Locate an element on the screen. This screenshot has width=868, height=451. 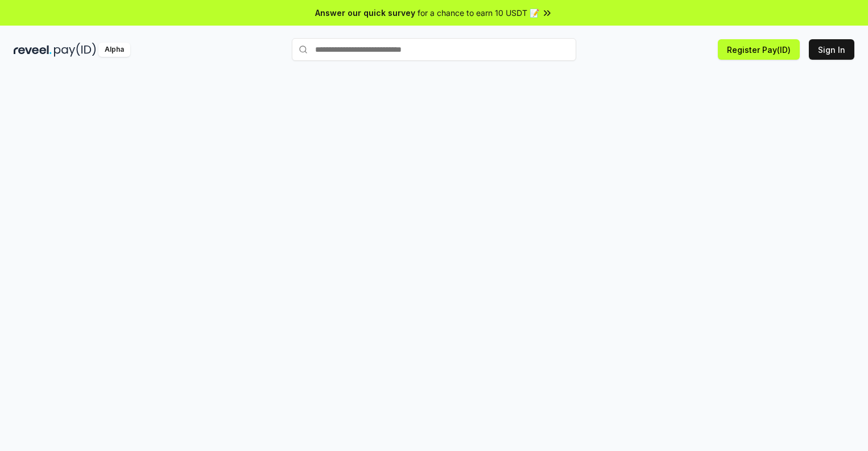
div: Alpha is located at coordinates (114, 50).